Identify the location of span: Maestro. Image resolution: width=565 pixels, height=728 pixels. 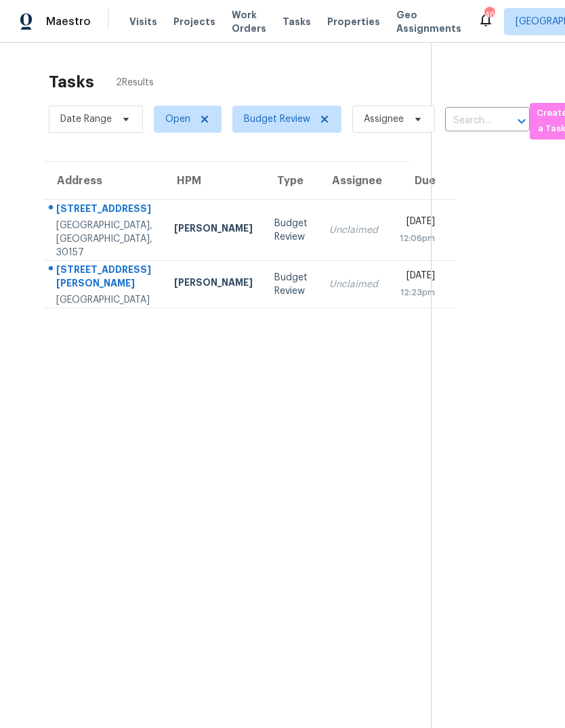
(68, 22).